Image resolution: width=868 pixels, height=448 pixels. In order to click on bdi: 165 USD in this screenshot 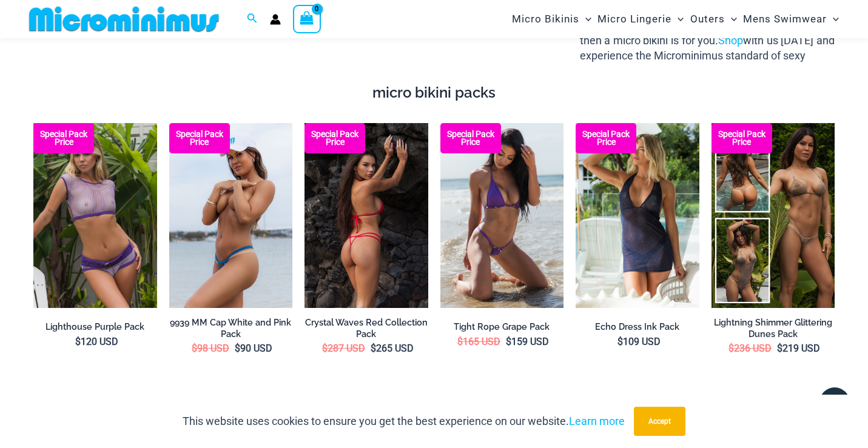, I will do `click(479, 341)`.